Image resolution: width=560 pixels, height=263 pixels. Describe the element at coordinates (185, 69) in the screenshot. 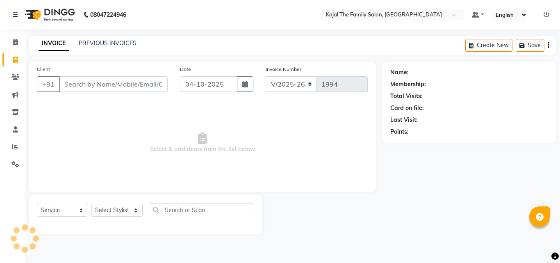

I see `label: Date` at that location.